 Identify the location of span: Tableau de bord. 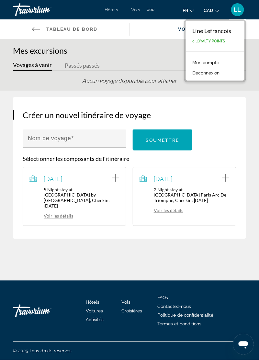
(72, 29).